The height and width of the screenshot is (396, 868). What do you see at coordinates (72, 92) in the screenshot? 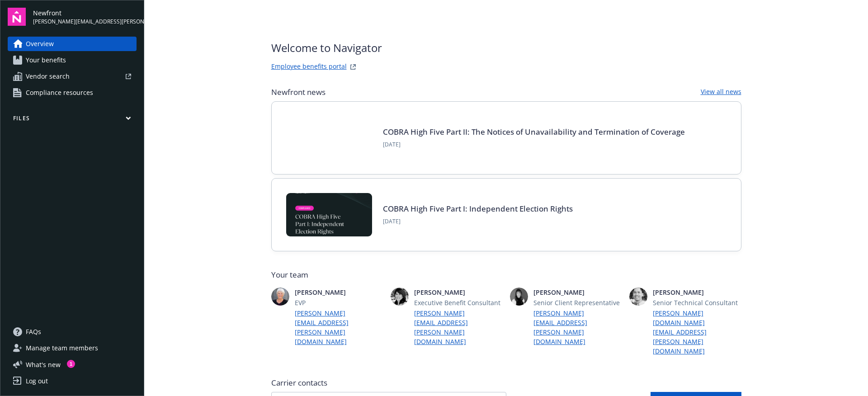
I see `a: Compliance resources` at bounding box center [72, 92].